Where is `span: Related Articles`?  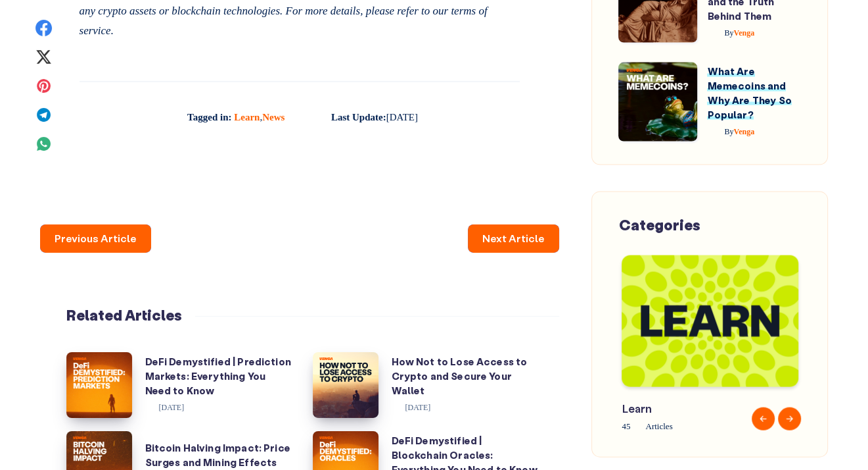
span: Related Articles is located at coordinates (131, 315).